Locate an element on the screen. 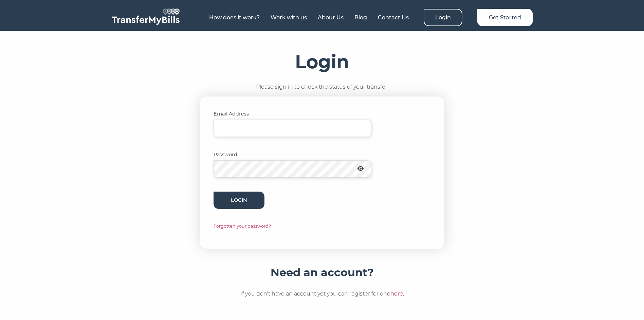 The width and height of the screenshot is (644, 320). a: Get Started is located at coordinates (505, 17).